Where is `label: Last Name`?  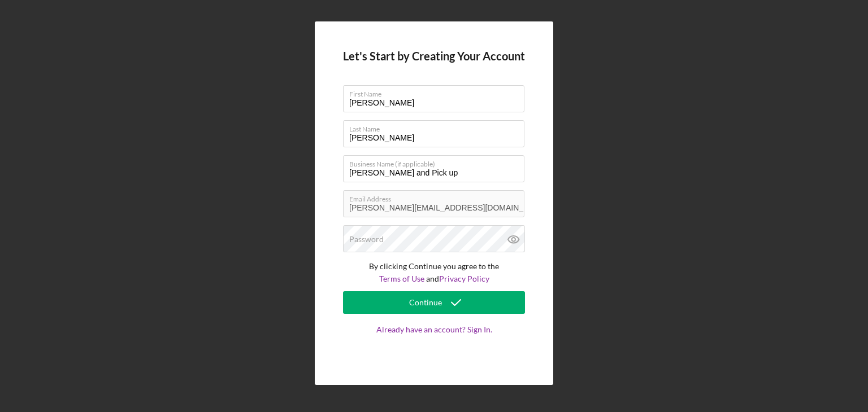
label: Last Name is located at coordinates (437, 127).